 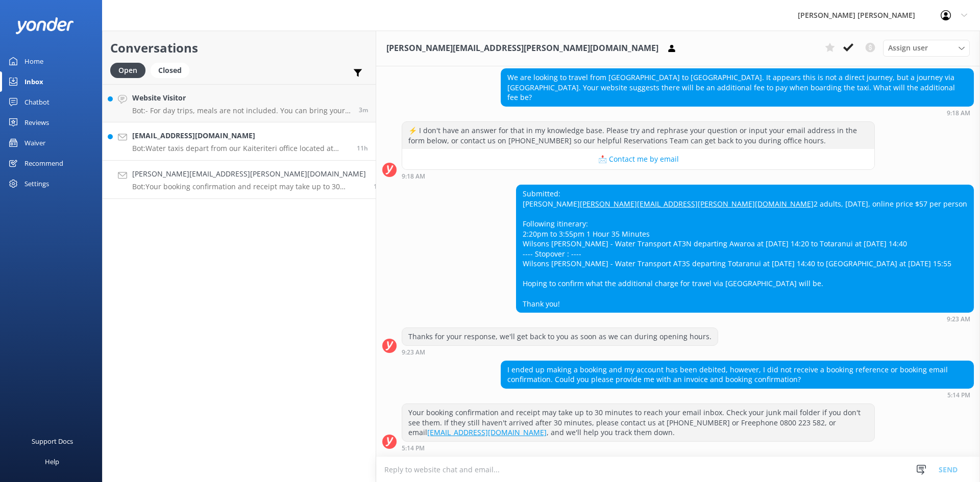 What do you see at coordinates (44, 163) in the screenshot?
I see `div: Recommend` at bounding box center [44, 163].